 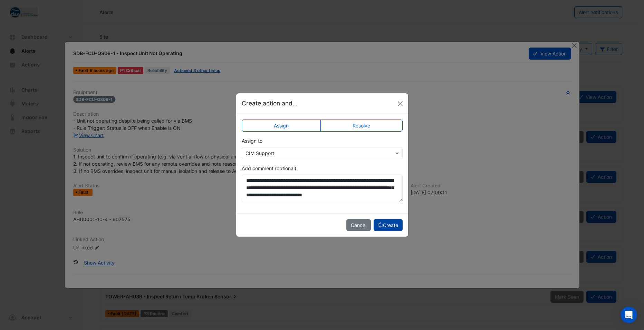 What do you see at coordinates (252, 141) in the screenshot?
I see `label: Assign to` at bounding box center [252, 141].